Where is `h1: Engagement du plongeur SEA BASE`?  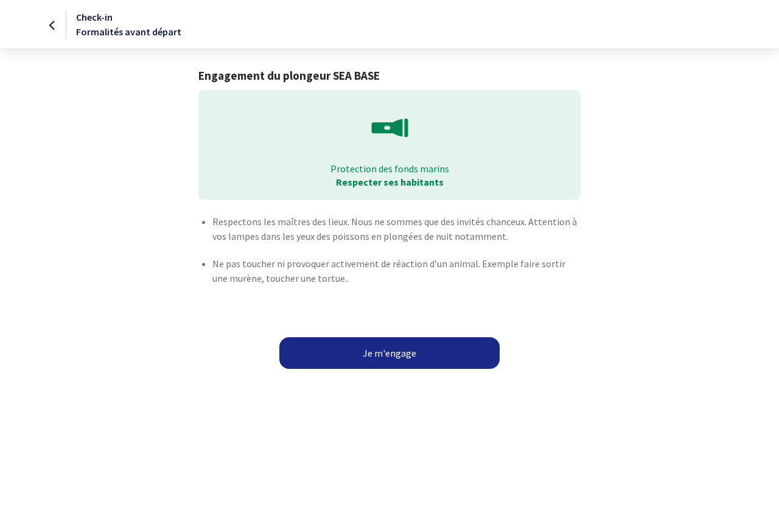 h1: Engagement du plongeur SEA BASE is located at coordinates (389, 76).